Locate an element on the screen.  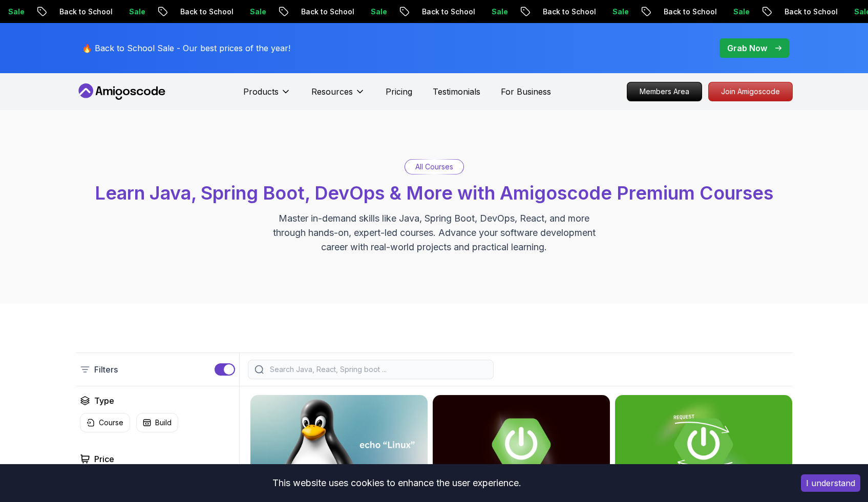
p: For Business is located at coordinates (526, 92).